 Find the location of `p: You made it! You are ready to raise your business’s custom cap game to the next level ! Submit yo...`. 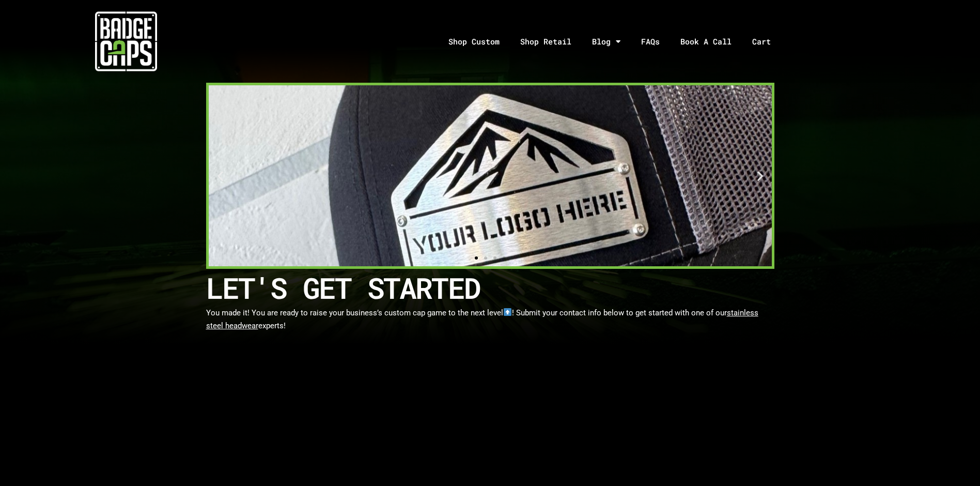

p: You made it! You are ready to raise your business’s custom cap game to the next level ! Submit yo... is located at coordinates (490, 319).